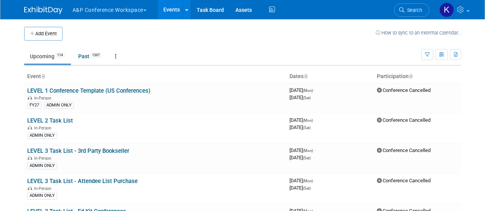 The image size is (485, 211). What do you see at coordinates (60, 55) in the screenshot?
I see `span: 114` at bounding box center [60, 55].